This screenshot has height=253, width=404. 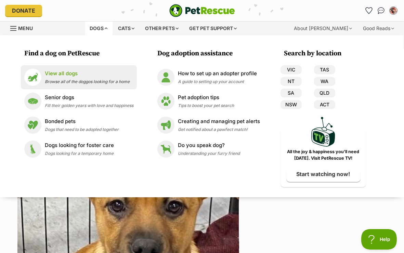 What do you see at coordinates (291, 105) in the screenshot?
I see `a: NSW` at bounding box center [291, 105].